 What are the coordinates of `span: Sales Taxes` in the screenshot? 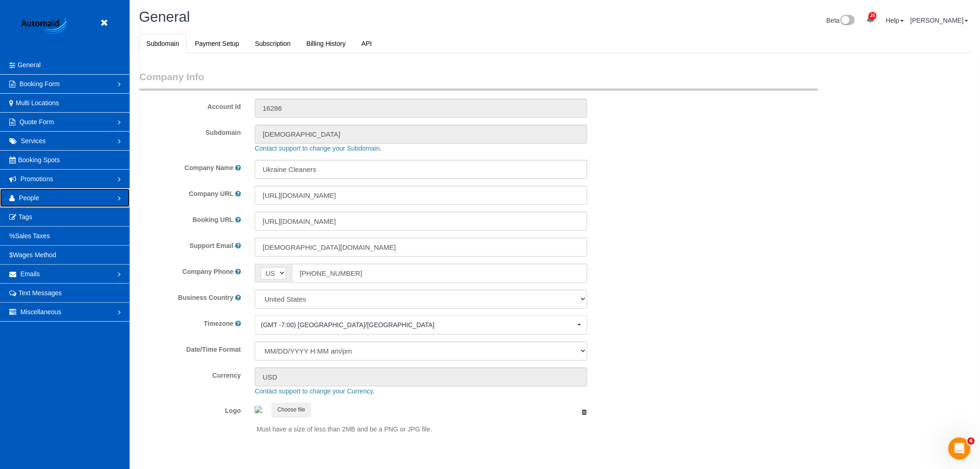 It's located at (32, 236).